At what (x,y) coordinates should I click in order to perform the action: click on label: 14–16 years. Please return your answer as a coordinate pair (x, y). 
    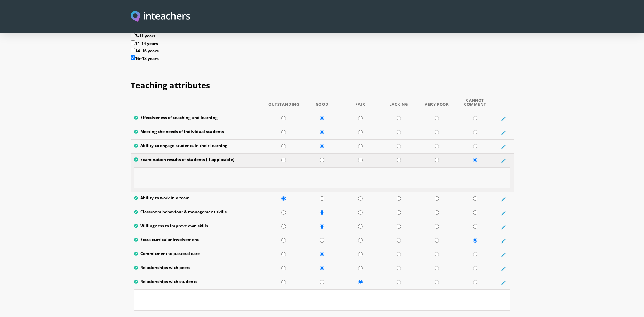
    Looking at the image, I should click on (322, 52).